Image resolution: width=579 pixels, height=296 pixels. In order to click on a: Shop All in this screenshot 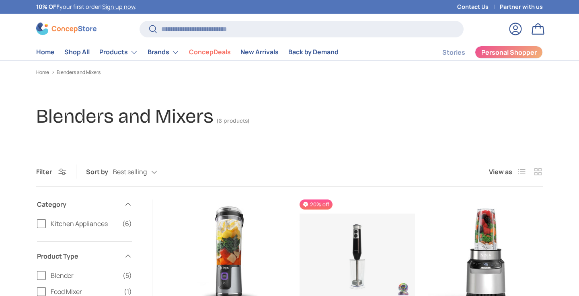, I will do `click(77, 52)`.